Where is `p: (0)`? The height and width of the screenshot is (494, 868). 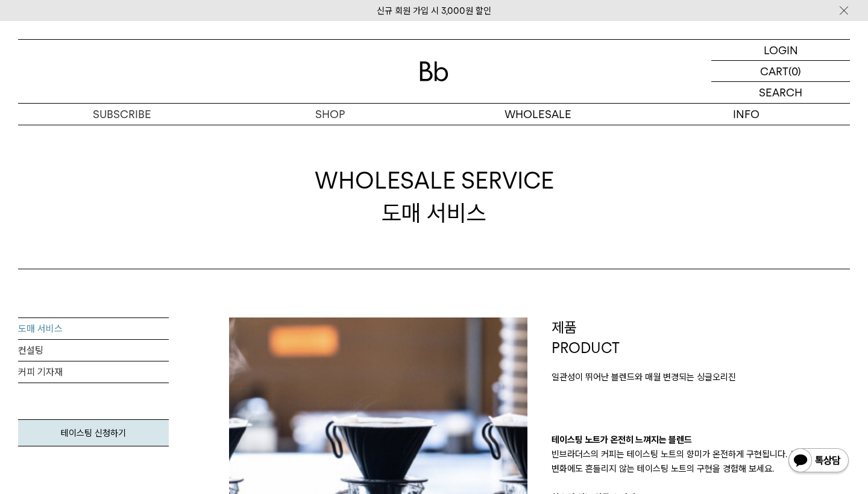 p: (0) is located at coordinates (794, 71).